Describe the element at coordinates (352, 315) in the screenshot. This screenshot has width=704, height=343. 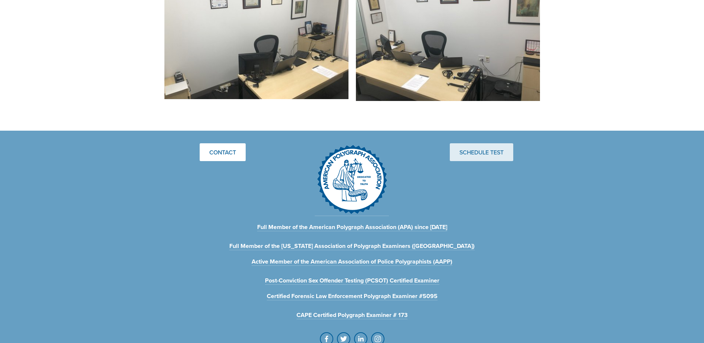
I see `strong: CAPE Certified Polygraph Examiner # 173` at that location.